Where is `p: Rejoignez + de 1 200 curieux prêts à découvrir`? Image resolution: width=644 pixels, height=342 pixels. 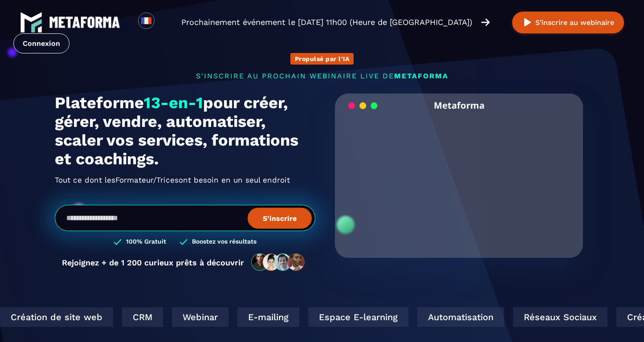
p: Rejoignez + de 1 200 curieux prêts à découvrir is located at coordinates (153, 262).